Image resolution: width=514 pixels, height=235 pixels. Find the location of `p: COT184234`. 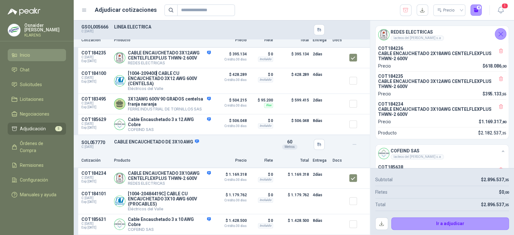

p: COT184234 is located at coordinates (96, 173).